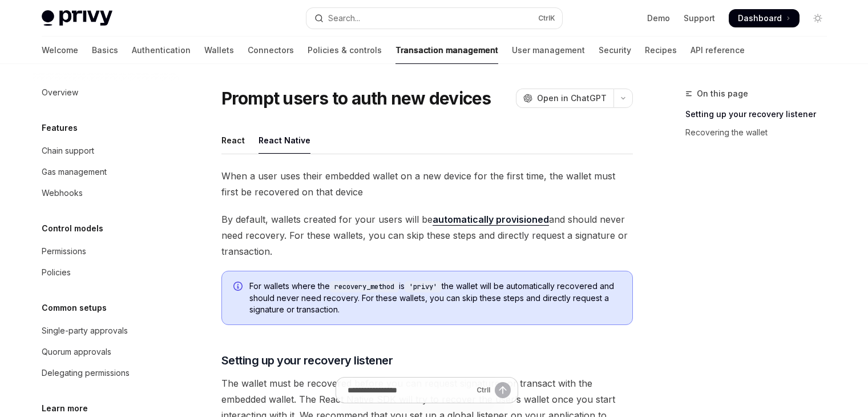 The height and width of the screenshot is (417, 868). Describe the element at coordinates (615, 50) in the screenshot. I see `a: Security` at that location.